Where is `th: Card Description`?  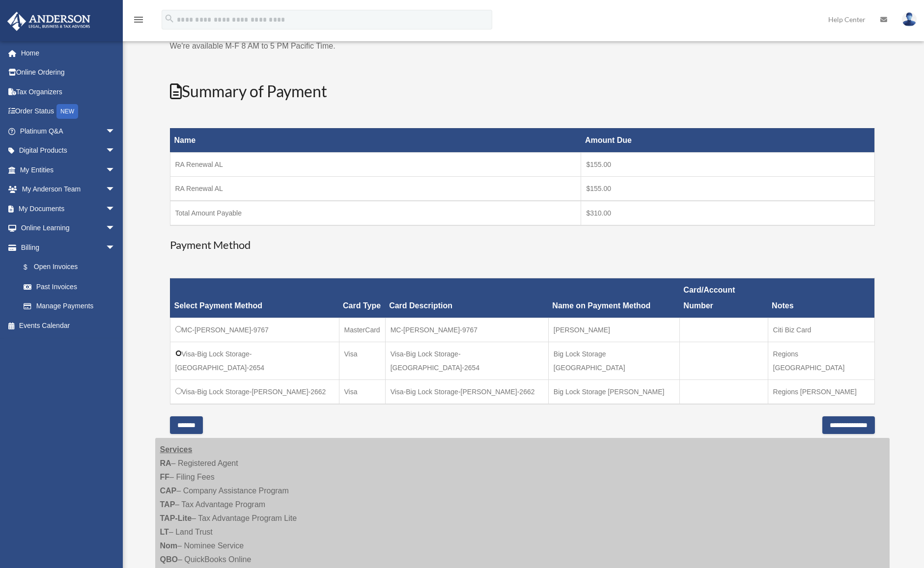 th: Card Description is located at coordinates (466, 298).